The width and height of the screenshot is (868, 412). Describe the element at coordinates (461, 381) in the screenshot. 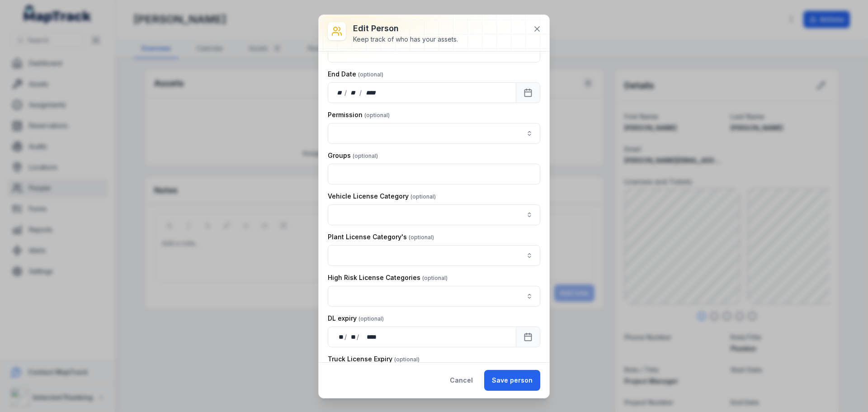

I see `button: Cancel` at that location.